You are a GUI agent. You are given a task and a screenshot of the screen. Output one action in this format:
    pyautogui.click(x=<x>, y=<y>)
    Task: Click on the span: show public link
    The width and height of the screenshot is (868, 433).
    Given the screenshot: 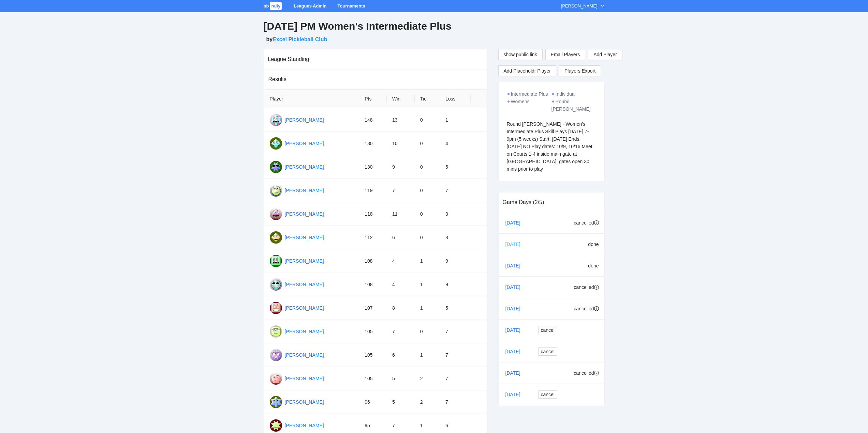 What is the action you would take?
    pyautogui.click(x=520, y=55)
    